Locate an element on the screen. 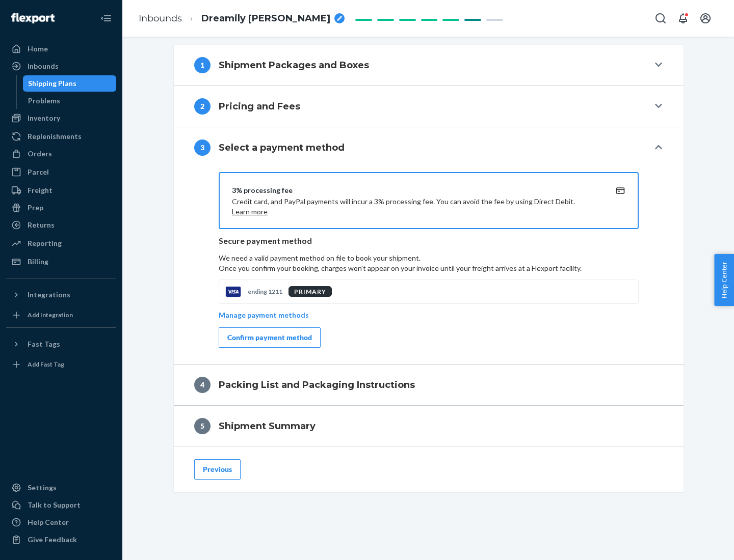  button: 5Shipment Summary is located at coordinates (429, 426).